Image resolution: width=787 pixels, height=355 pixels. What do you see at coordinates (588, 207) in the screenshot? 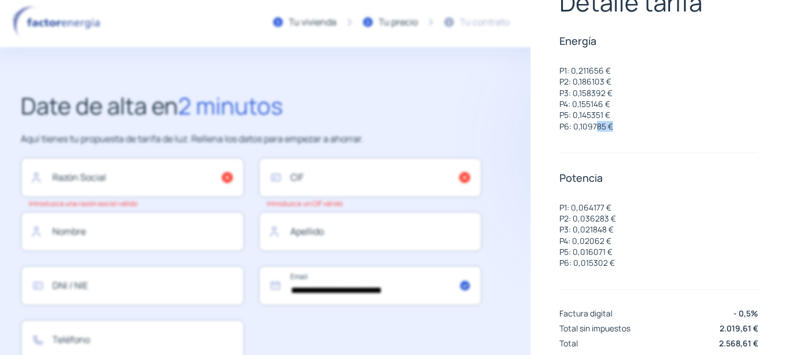
I see `p: P1: 0,064177 €` at bounding box center [588, 207].